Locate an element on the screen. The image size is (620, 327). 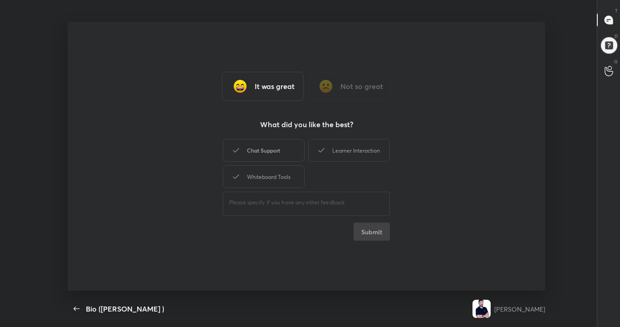
img: 7e9519aaa40c478c8e433eec809aff1a.jpg is located at coordinates (481, 308).